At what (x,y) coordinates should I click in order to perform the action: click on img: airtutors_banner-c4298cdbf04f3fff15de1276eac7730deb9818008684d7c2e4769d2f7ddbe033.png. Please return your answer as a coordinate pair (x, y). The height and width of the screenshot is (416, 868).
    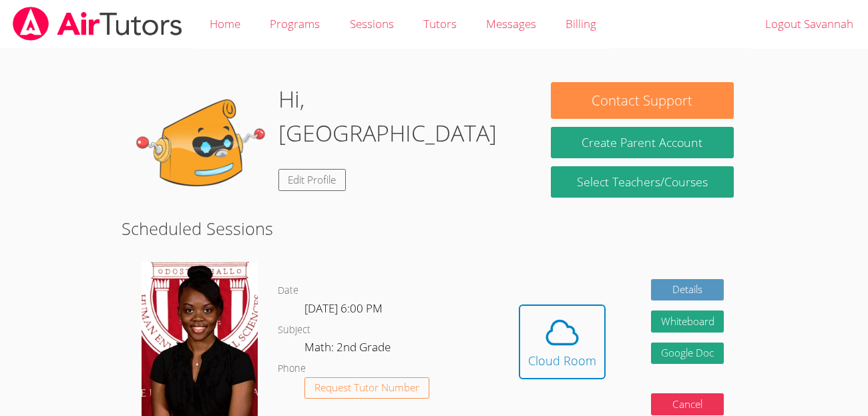
    Looking at the image, I should click on (97, 24).